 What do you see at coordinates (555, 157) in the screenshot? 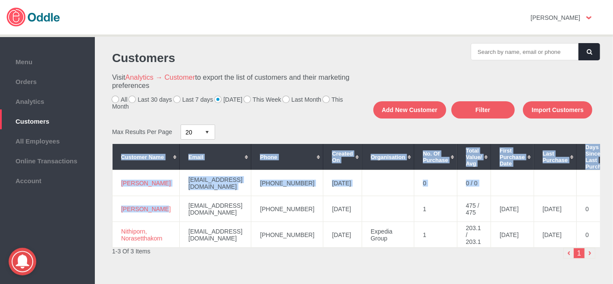
I see `th: Last Purchase` at bounding box center [555, 157].